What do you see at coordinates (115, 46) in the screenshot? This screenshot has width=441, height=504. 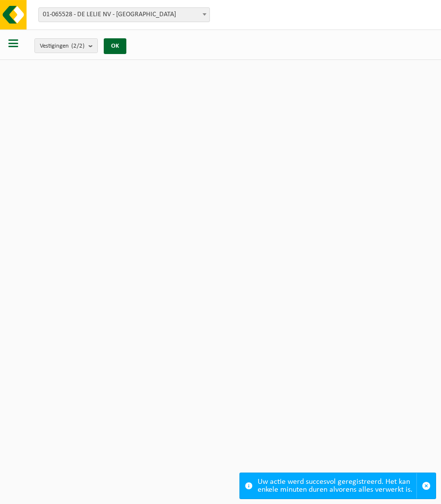 I see `button: OK` at bounding box center [115, 46].